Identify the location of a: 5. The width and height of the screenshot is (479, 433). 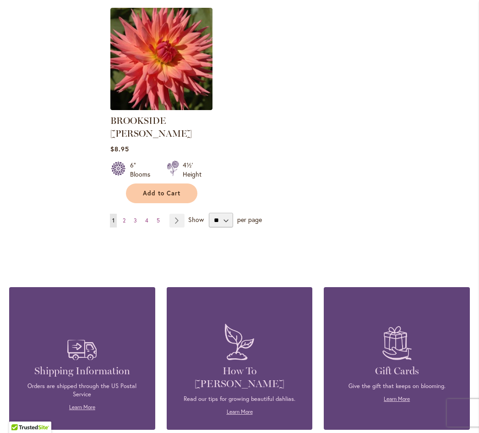
(158, 220).